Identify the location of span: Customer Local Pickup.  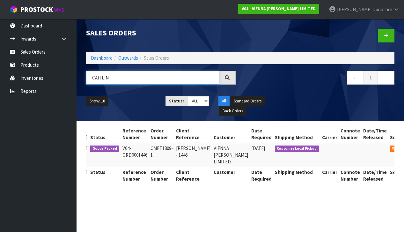
(297, 149).